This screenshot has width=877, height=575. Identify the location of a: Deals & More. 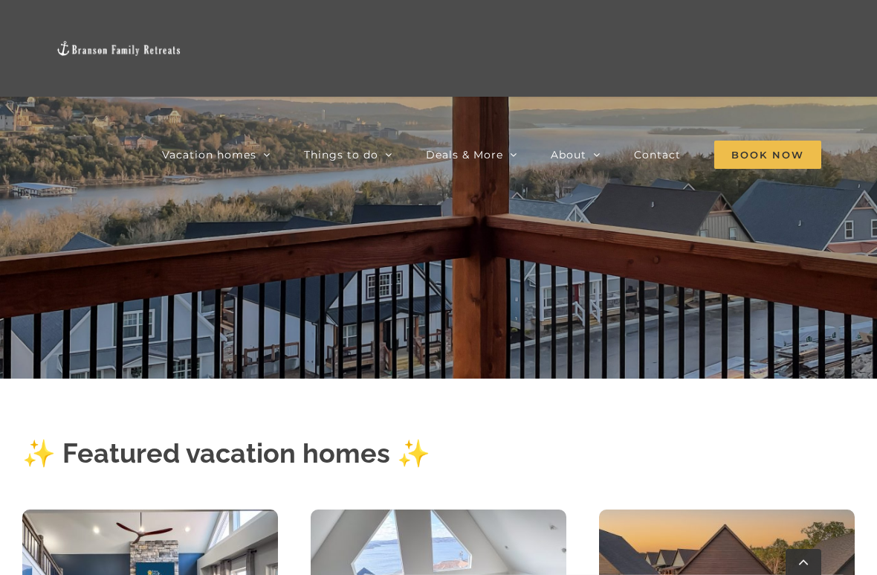
(471, 155).